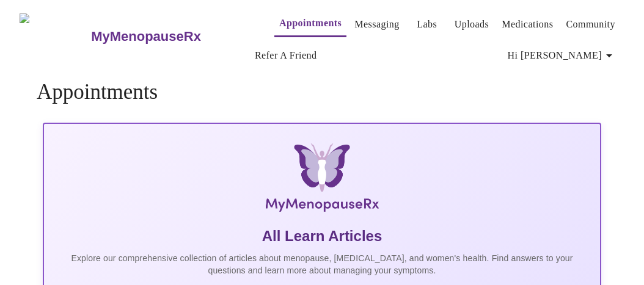 Image resolution: width=644 pixels, height=285 pixels. I want to click on button: Labs, so click(427, 25).